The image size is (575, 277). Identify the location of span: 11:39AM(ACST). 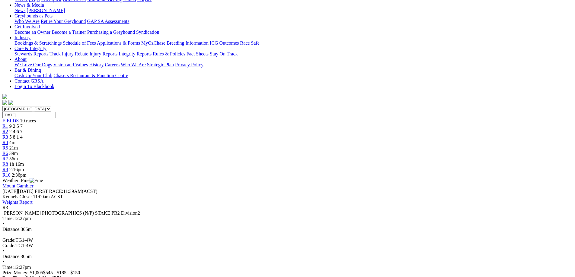
(66, 191).